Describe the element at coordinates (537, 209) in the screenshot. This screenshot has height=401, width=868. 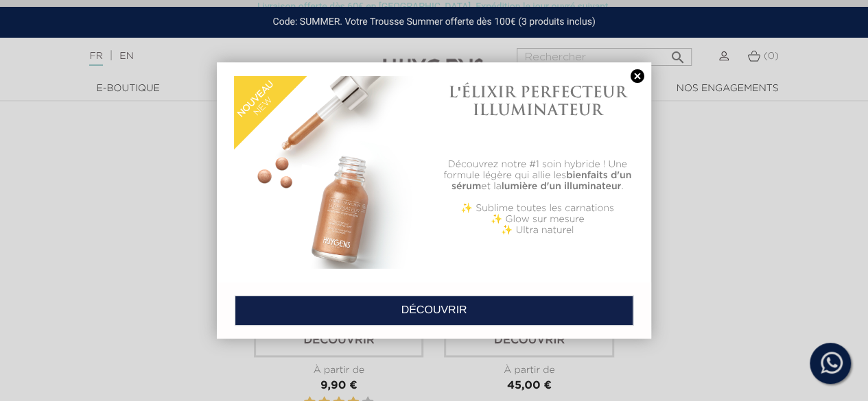
I see `p: ✨ Sublime toutes les carnations` at that location.